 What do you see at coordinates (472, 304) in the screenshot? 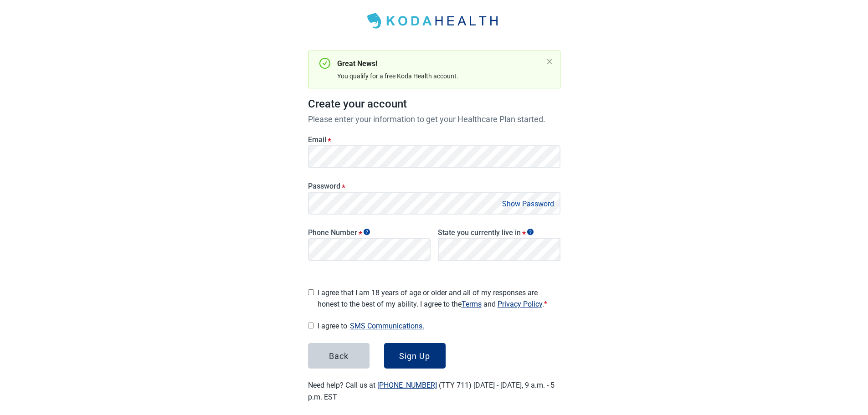
I see `a: Read our Terms of Service` at bounding box center [472, 304].